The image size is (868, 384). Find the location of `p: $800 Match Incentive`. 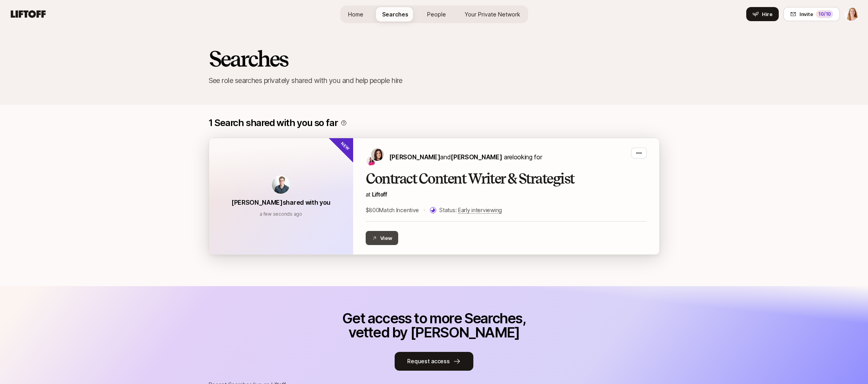

p: $800 Match Incentive is located at coordinates (392, 210).